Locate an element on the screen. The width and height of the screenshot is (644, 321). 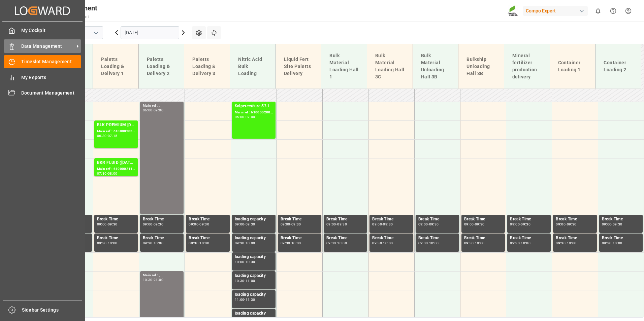
span: Sidebar Settings is located at coordinates (52, 310).